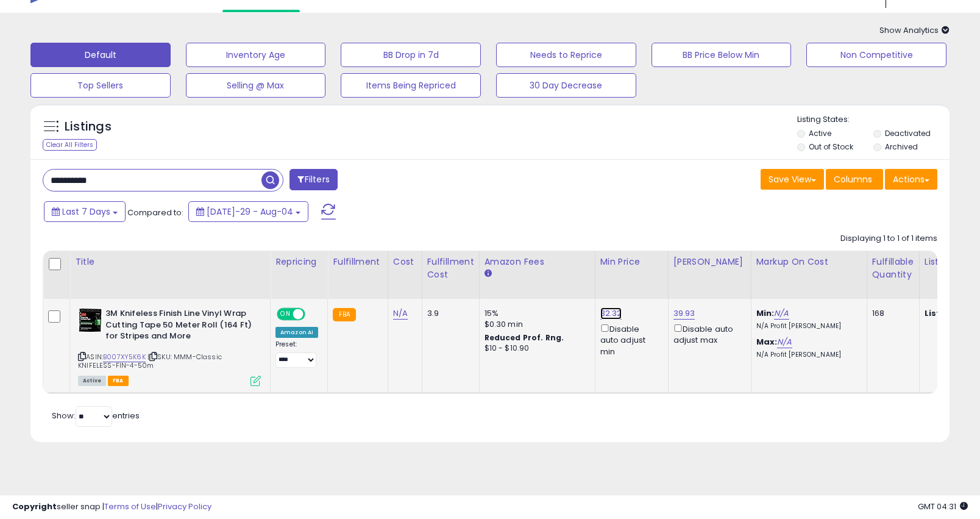 The height and width of the screenshot is (519, 980). I want to click on label: Deactivated, so click(908, 133).